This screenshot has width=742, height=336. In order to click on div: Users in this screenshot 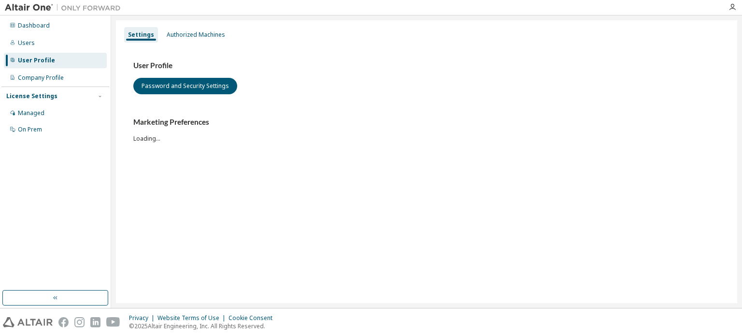, I will do `click(26, 43)`.